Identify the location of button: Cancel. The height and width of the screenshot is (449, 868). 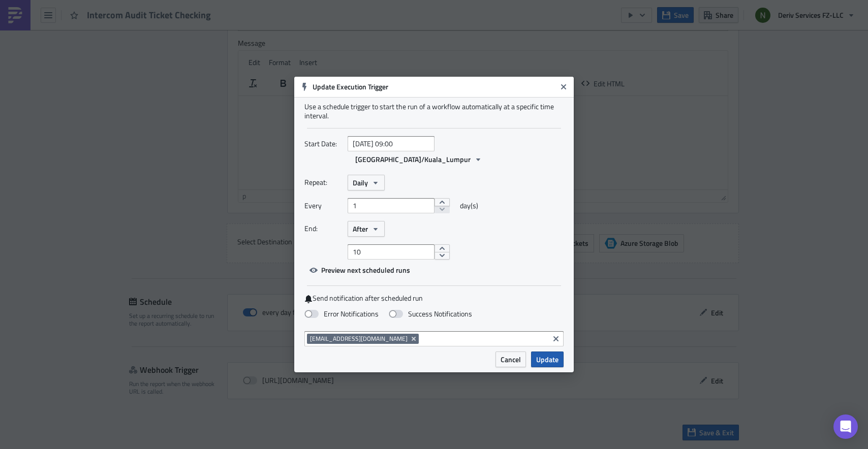
(510, 359).